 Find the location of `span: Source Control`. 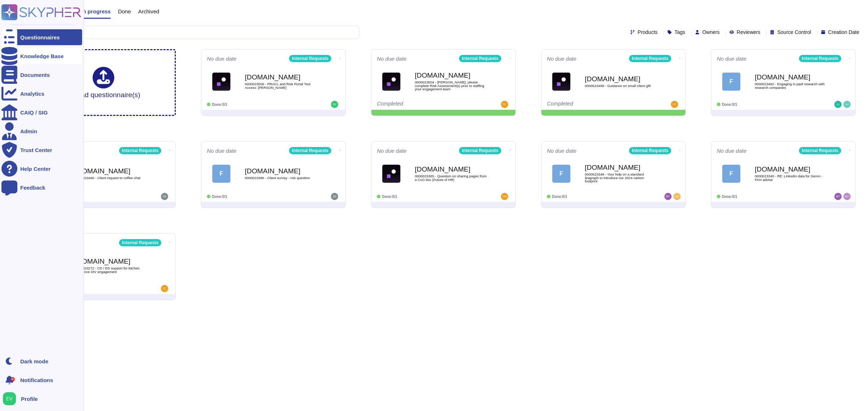

span: Source Control is located at coordinates (794, 32).